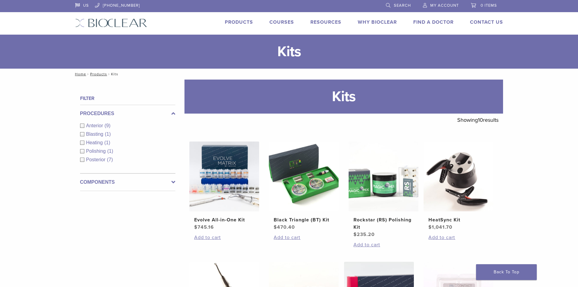 The height and width of the screenshot is (287, 578). What do you see at coordinates (96, 134) in the screenshot?
I see `span: Blasting` at bounding box center [96, 134].